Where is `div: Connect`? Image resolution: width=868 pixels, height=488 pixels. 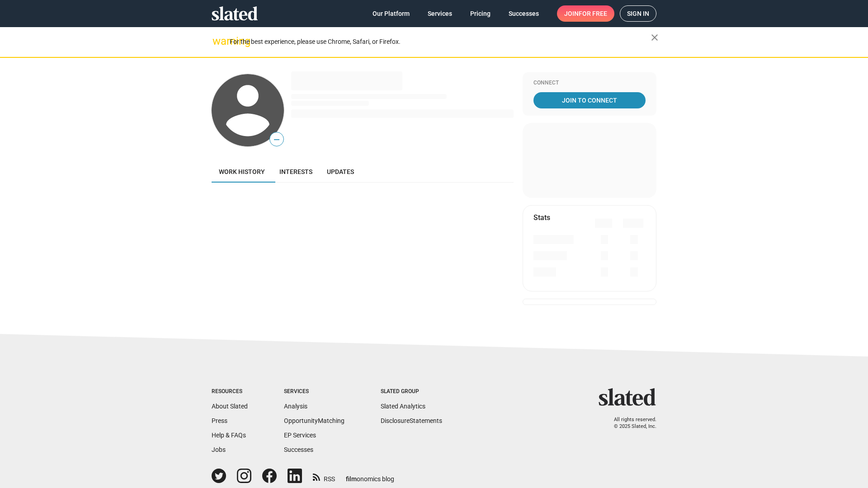 div: Connect is located at coordinates (590, 83).